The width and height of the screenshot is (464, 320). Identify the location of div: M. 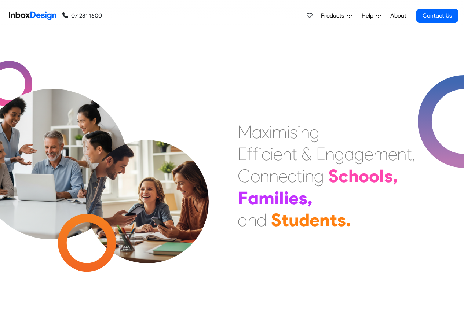
(244, 132).